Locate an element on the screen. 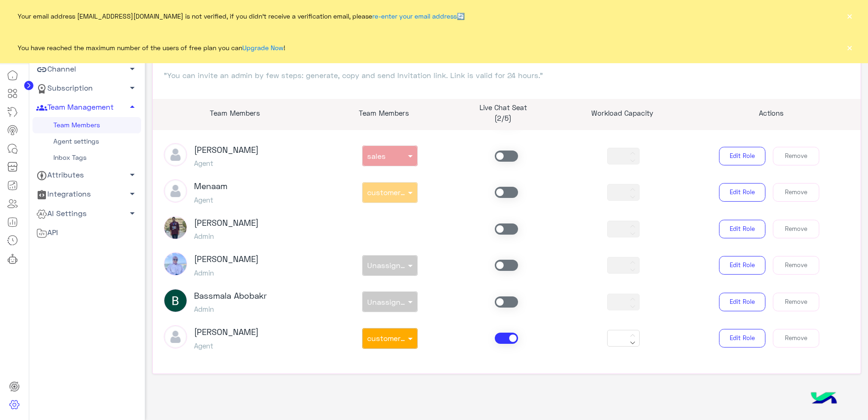 The image size is (868, 420). span: API is located at coordinates (47, 233).